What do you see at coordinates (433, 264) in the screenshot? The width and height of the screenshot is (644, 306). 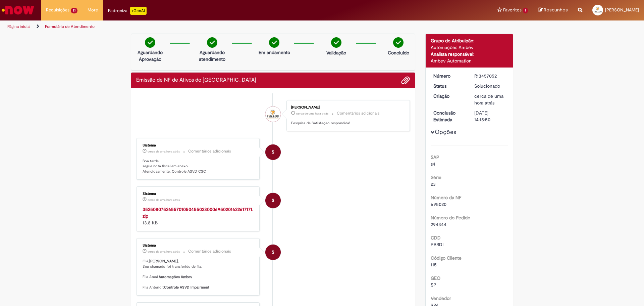 I see `span: 115` at bounding box center [433, 264].